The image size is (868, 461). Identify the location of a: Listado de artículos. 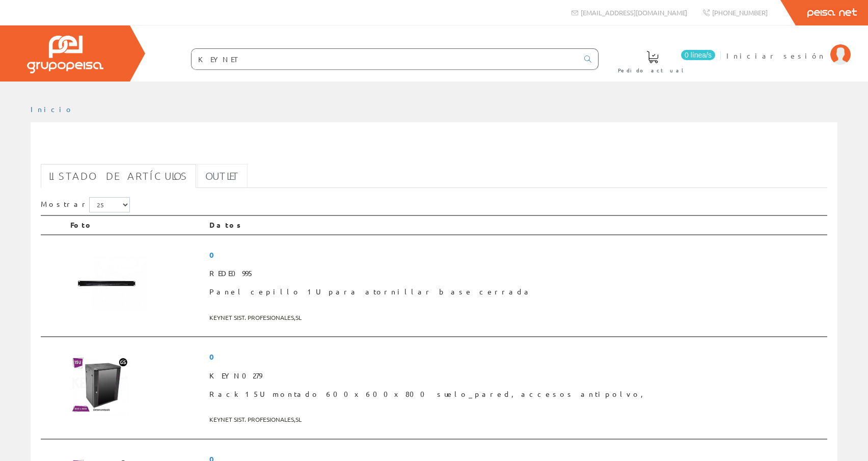
(118, 176).